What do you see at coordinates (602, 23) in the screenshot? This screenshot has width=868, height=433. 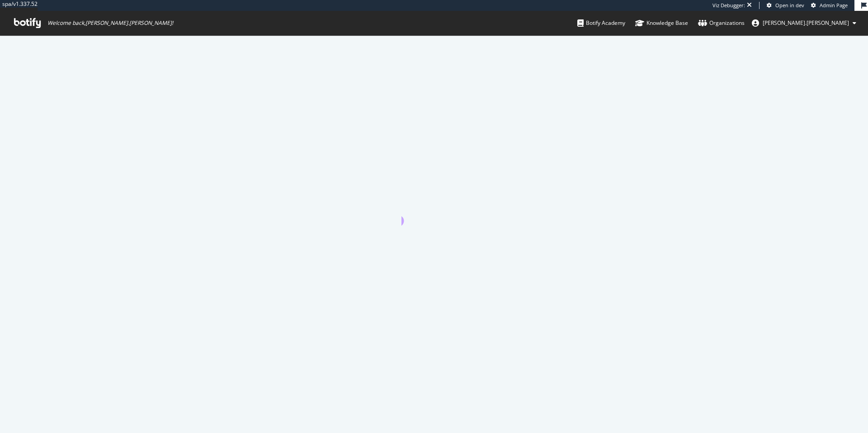 I see `a: Botify Academy` at bounding box center [602, 23].